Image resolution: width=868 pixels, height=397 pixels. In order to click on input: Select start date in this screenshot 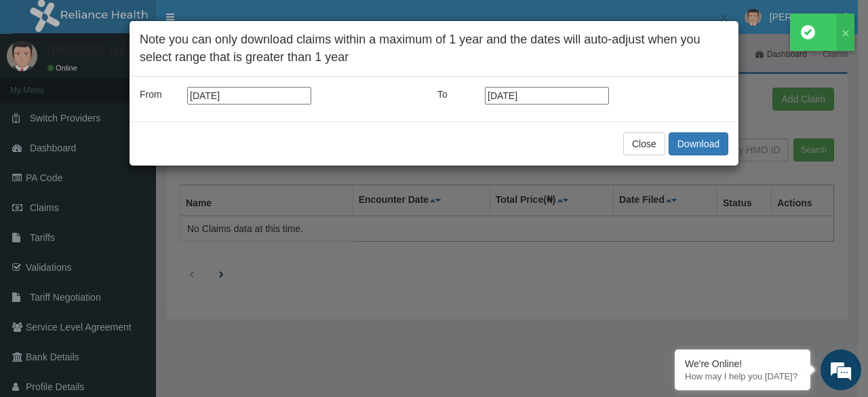, I will do `click(249, 96)`.